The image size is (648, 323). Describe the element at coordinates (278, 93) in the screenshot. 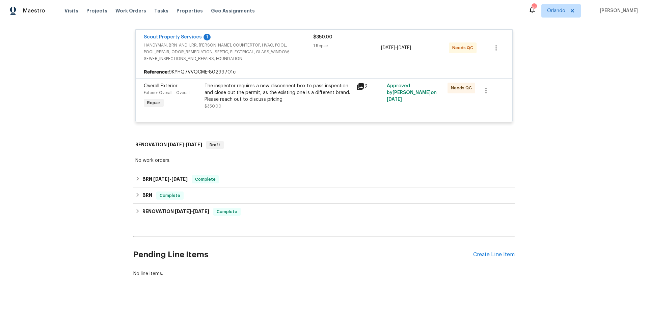

I see `div: The inspector requires a new disconnect box to pass inspection and close out the permit, as the e...` at that location.